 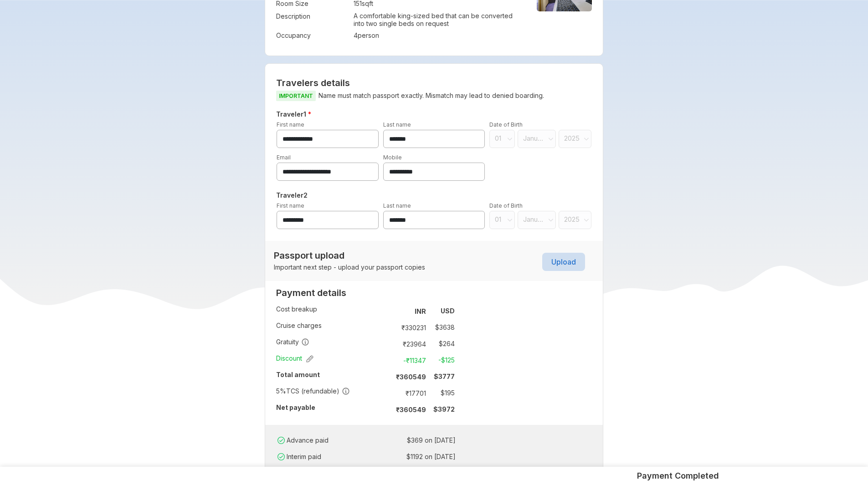 I want to click on span: TCS (refundable), so click(x=313, y=391).